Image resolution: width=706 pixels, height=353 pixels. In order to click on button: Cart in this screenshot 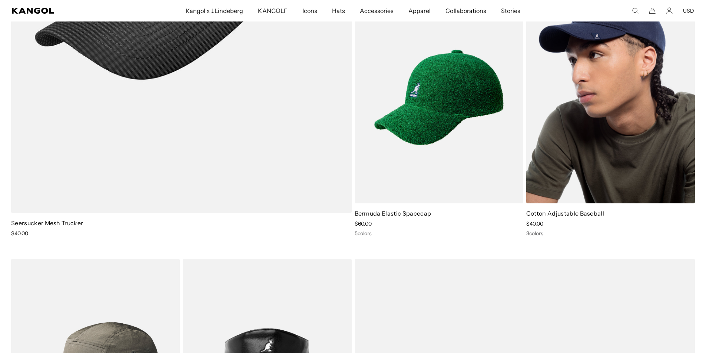, I will do `click(653, 11)`.